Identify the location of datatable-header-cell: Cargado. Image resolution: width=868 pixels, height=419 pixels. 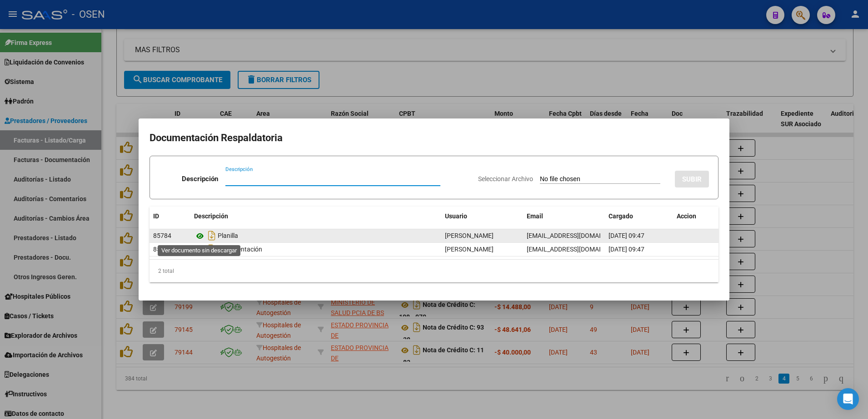
(639, 216).